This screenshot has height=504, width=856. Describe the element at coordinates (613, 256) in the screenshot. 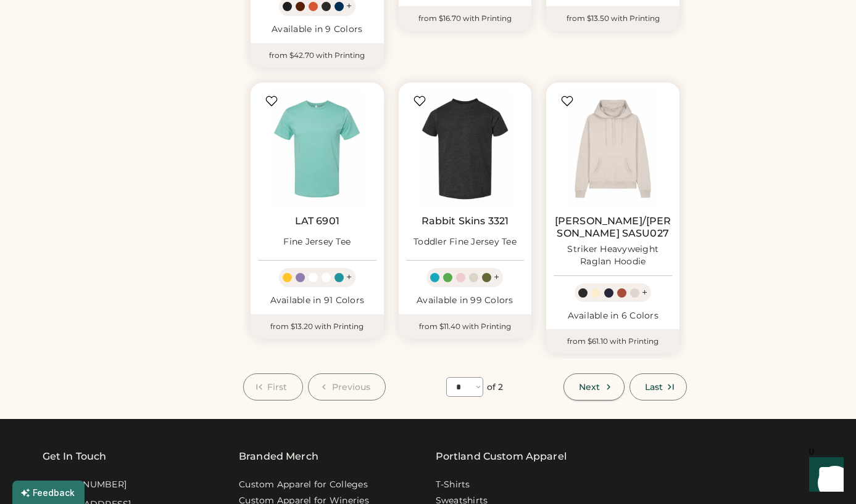

I see `div: Striker Heavyweight Raglan Hoodie` at that location.